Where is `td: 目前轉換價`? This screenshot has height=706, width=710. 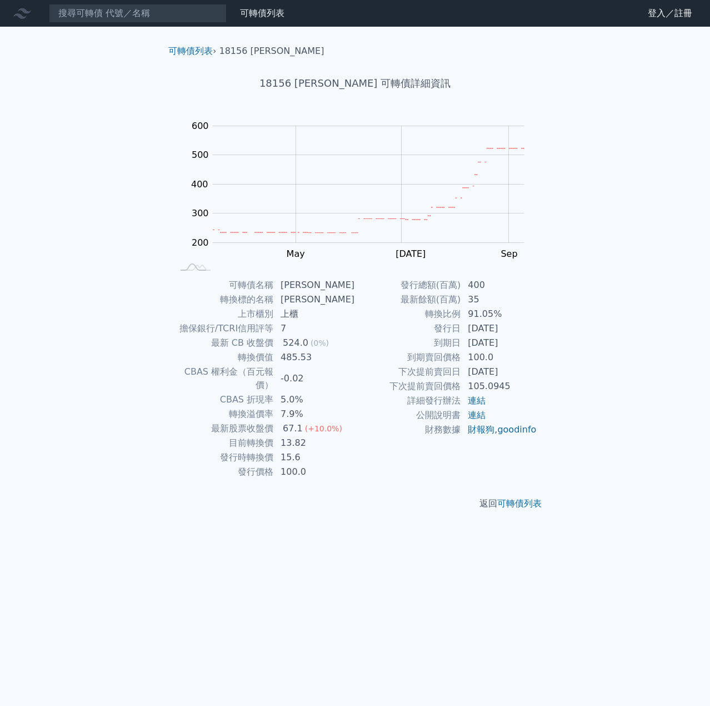
td: 目前轉換價 is located at coordinates (223, 443).